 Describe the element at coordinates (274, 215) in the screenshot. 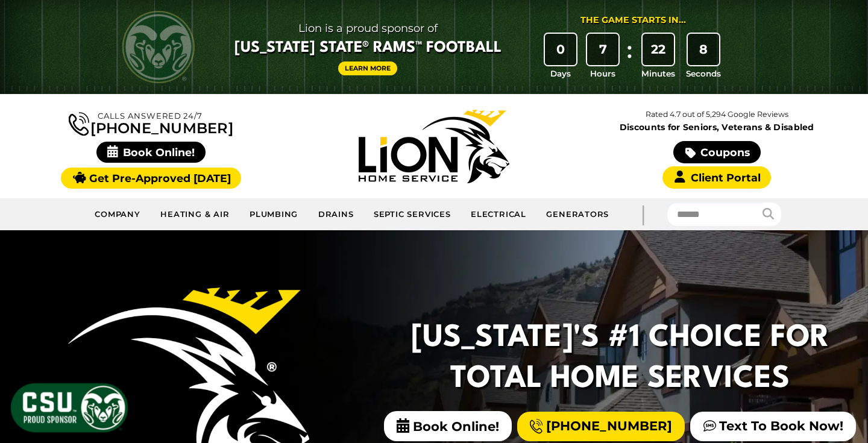

I see `a: Plumbing` at that location.